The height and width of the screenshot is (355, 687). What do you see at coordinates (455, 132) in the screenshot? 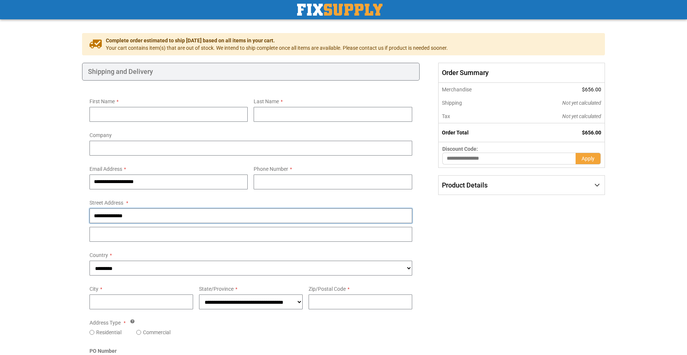
I see `strong: Order Total` at bounding box center [455, 132].